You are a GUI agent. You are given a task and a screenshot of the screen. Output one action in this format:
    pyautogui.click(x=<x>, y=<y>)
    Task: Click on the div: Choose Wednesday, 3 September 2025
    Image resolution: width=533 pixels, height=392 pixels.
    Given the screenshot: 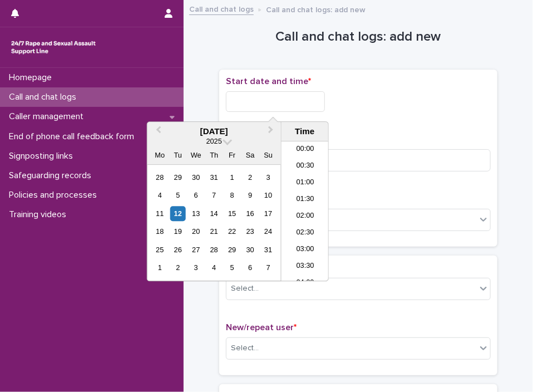 What is the action you would take?
    pyautogui.click(x=196, y=268)
    